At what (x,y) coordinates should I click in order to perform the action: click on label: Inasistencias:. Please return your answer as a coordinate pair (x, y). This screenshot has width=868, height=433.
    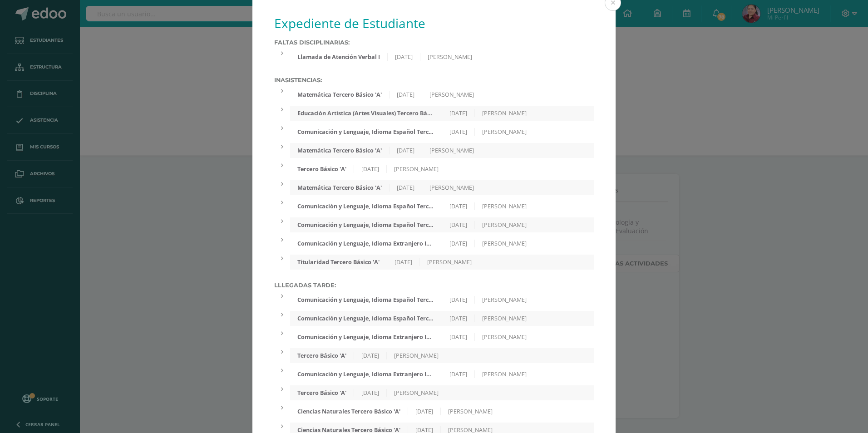
    Looking at the image, I should click on (434, 80).